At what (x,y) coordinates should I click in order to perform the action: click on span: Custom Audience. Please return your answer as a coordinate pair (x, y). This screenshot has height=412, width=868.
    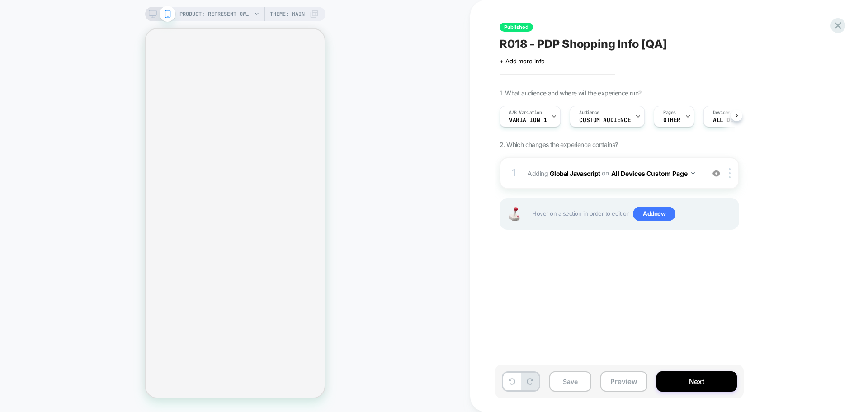
    Looking at the image, I should click on (605, 121).